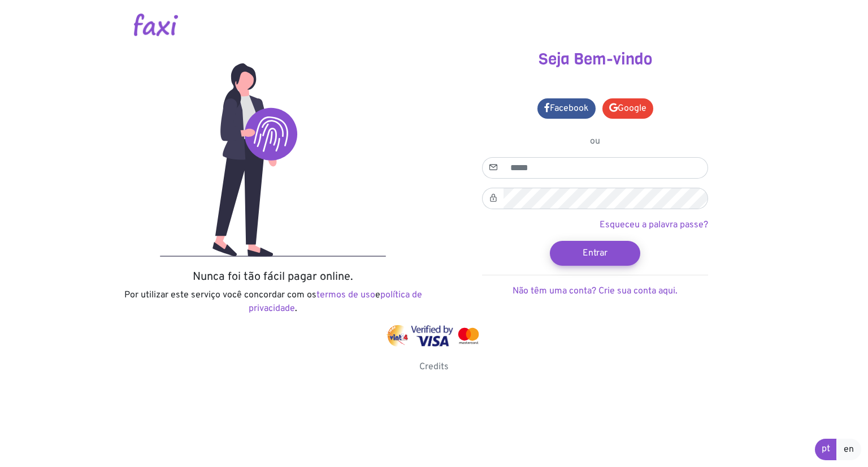  What do you see at coordinates (567, 109) in the screenshot?
I see `a: Facebook` at bounding box center [567, 109].